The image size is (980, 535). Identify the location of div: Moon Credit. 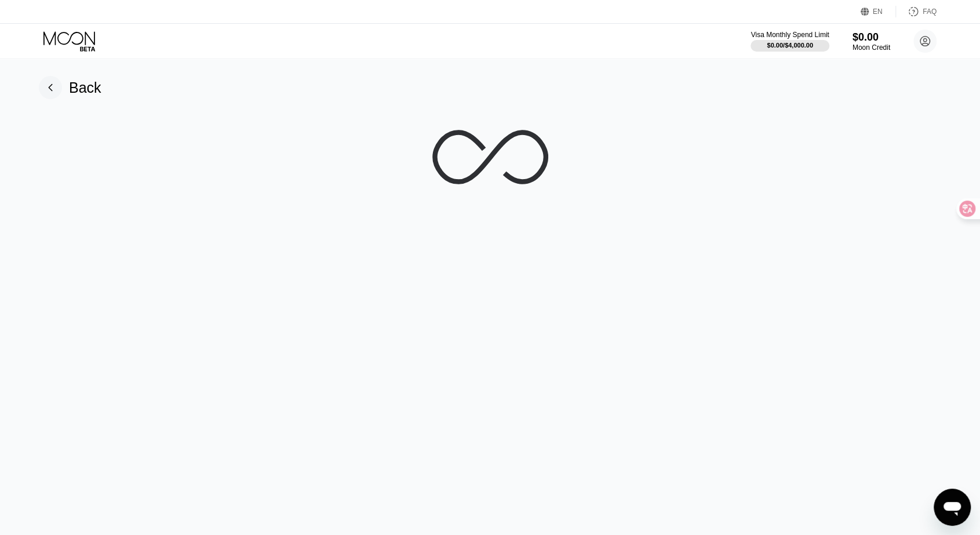
(871, 48).